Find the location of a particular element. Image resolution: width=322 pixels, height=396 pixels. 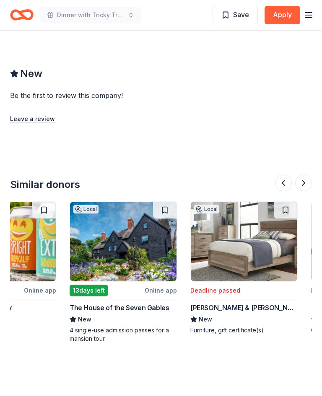

img: Image for Bernie & Phyl's Furniture is located at coordinates (244, 242).